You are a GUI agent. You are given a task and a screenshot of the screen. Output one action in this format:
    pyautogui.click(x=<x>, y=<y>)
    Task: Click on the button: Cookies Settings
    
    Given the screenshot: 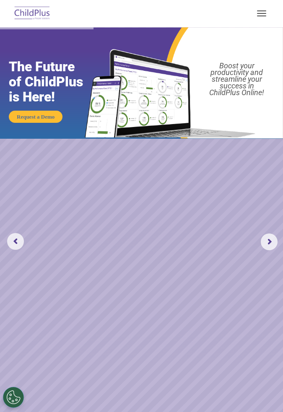 What is the action you would take?
    pyautogui.click(x=13, y=398)
    